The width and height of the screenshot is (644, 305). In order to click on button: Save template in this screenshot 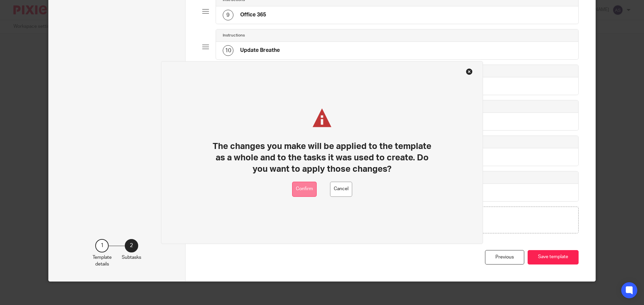, I will do `click(553, 257)`.